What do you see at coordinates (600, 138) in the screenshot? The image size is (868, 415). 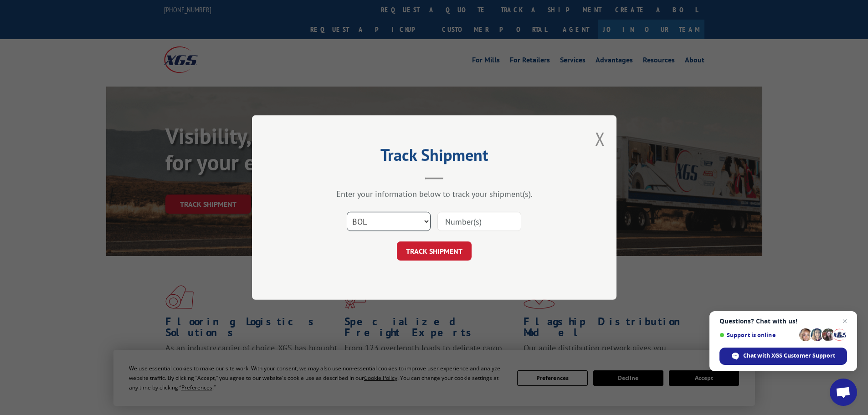 I see `button: Close modal` at bounding box center [600, 138].